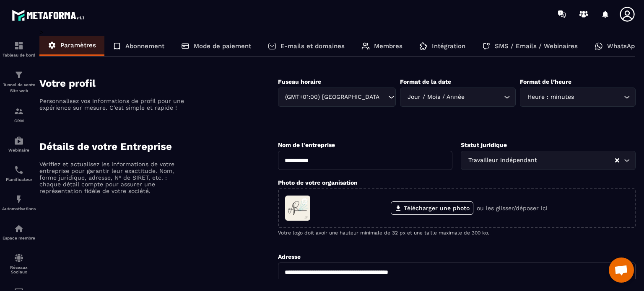 Image resolution: width=644 pixels, height=291 pixels. I want to click on p: ou les glisser/déposer ici, so click(512, 208).